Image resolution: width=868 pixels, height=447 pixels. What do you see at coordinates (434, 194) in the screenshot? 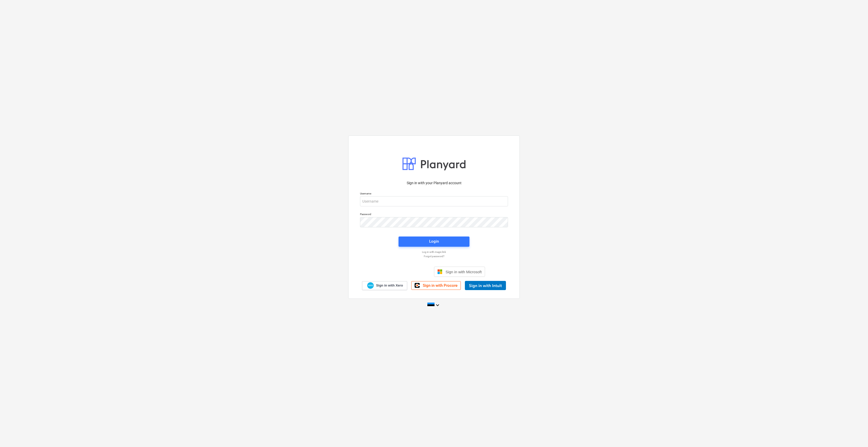
I see `p: Username` at bounding box center [434, 194].